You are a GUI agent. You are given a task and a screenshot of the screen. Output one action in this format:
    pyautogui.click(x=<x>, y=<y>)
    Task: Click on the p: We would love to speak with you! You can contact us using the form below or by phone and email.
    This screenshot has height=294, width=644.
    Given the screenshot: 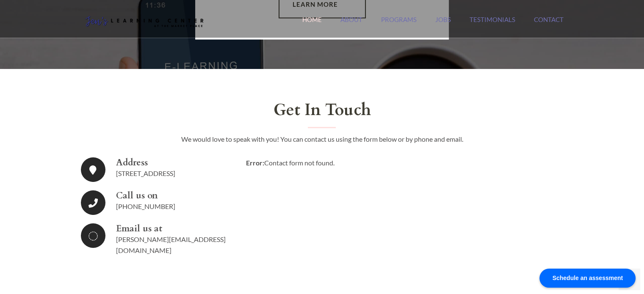 What is the action you would take?
    pyautogui.click(x=322, y=139)
    